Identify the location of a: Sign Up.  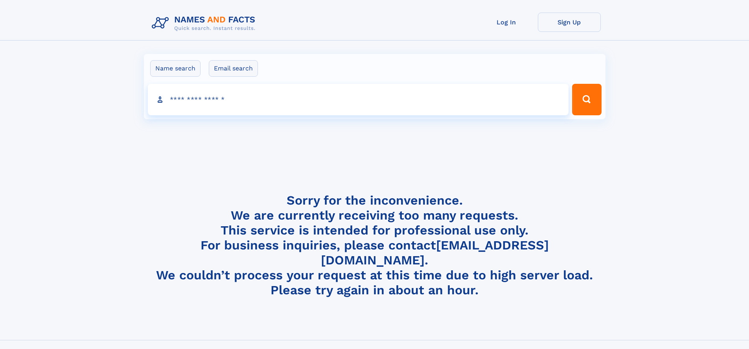
(569, 22).